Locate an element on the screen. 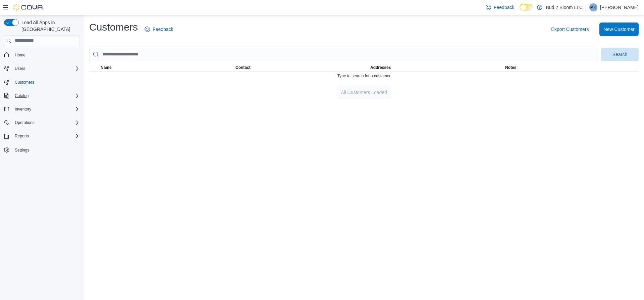  span: Dark Mode is located at coordinates (520, 11).